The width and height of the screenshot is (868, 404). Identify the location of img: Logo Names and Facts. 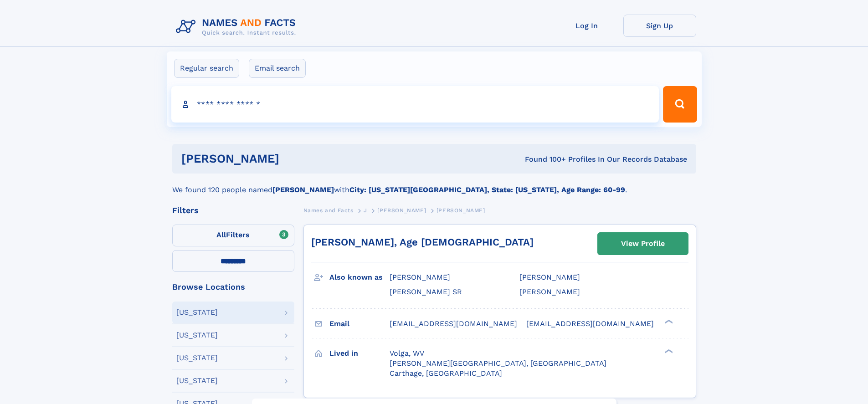
(238, 27).